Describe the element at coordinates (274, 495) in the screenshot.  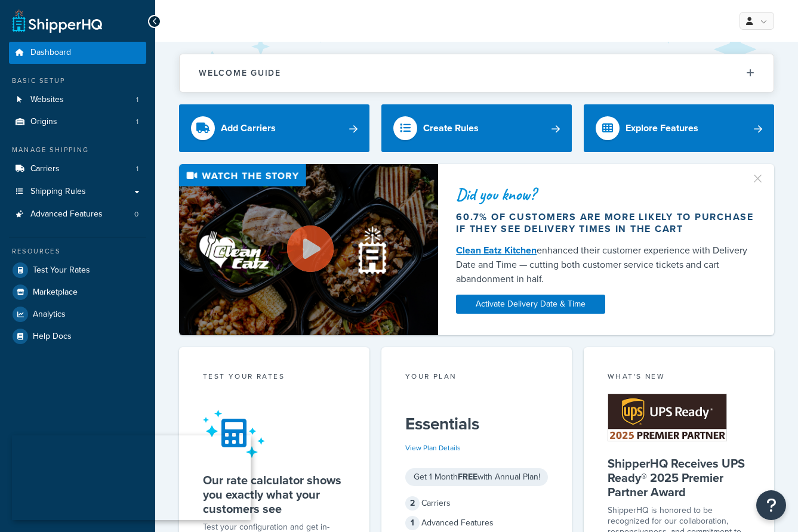
I see `h5: Our rate calculator shows you exactly what your customers see` at that location.